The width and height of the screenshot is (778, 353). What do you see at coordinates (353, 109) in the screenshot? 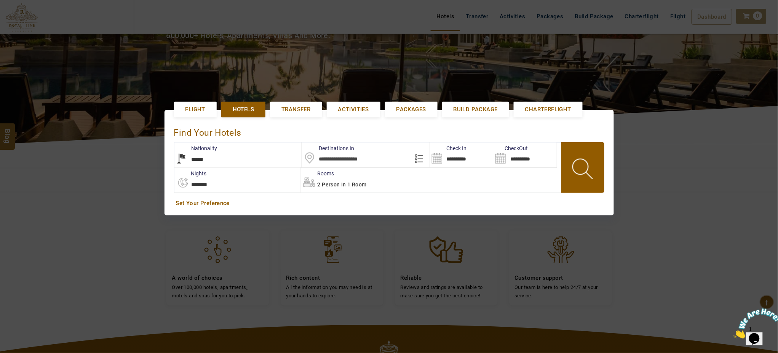
I see `a: Activities` at bounding box center [353, 109].